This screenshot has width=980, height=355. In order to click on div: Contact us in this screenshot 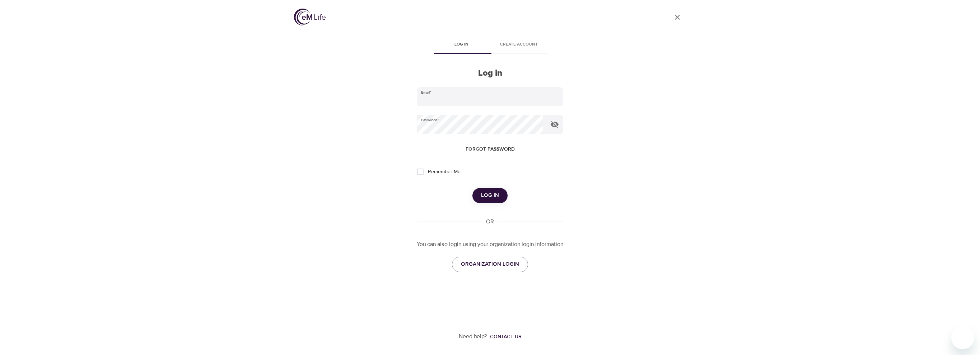, I will do `click(505, 337)`.